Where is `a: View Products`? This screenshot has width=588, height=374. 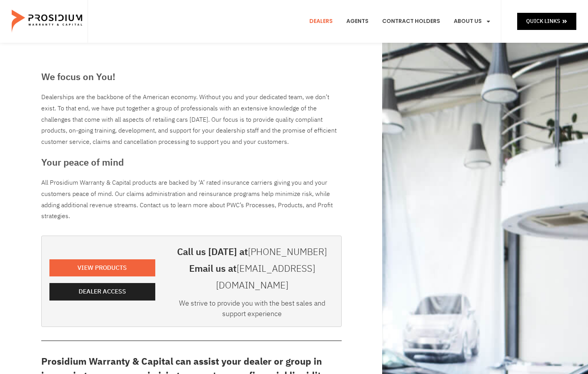
a: View Products is located at coordinates (102, 268).